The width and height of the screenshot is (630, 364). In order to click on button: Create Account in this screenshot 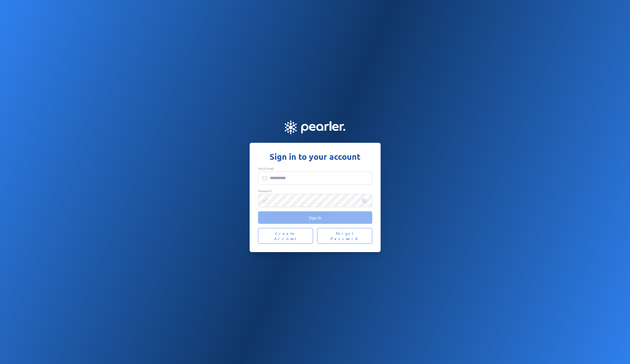, I will do `click(286, 236)`.